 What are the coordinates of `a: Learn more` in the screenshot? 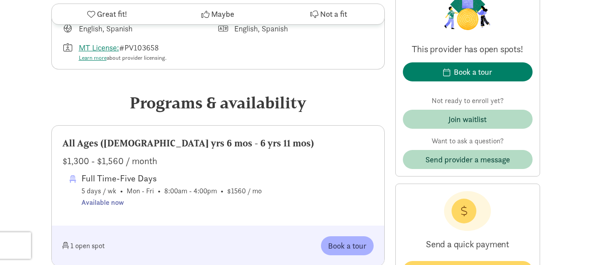 It's located at (93, 58).